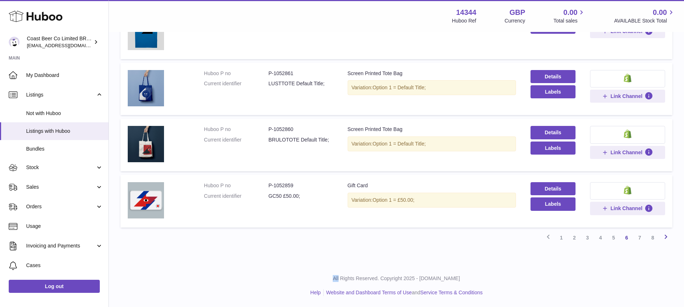 This screenshot has height=307, width=684. Describe the element at coordinates (301, 185) in the screenshot. I see `dd: P-1052859` at that location.